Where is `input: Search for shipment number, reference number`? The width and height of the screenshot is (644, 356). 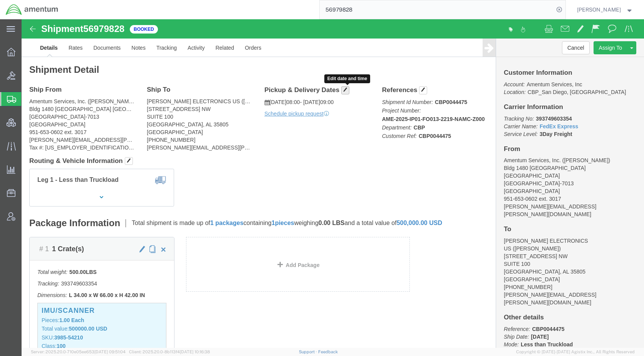 input: Search for shipment number, reference number is located at coordinates (436, 9).